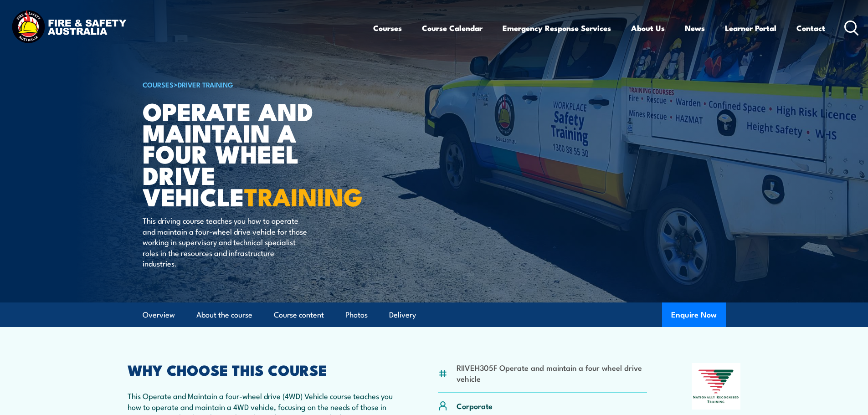 The image size is (868, 415). I want to click on p: Corporate, so click(474, 405).